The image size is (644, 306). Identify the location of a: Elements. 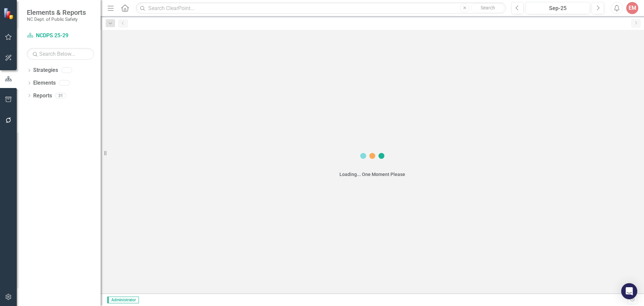
(44, 83).